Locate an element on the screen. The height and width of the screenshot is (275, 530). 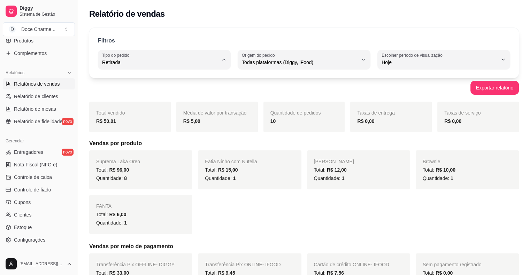
span: FANTA is located at coordinates (104, 206).